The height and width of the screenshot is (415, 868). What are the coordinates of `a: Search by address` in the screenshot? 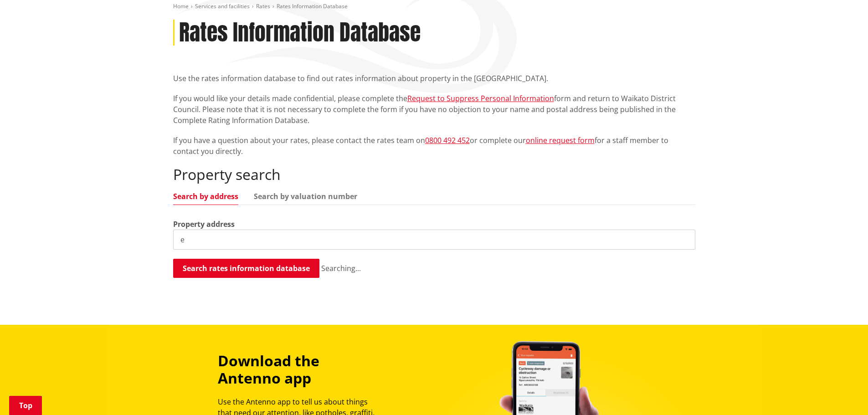 It's located at (205, 196).